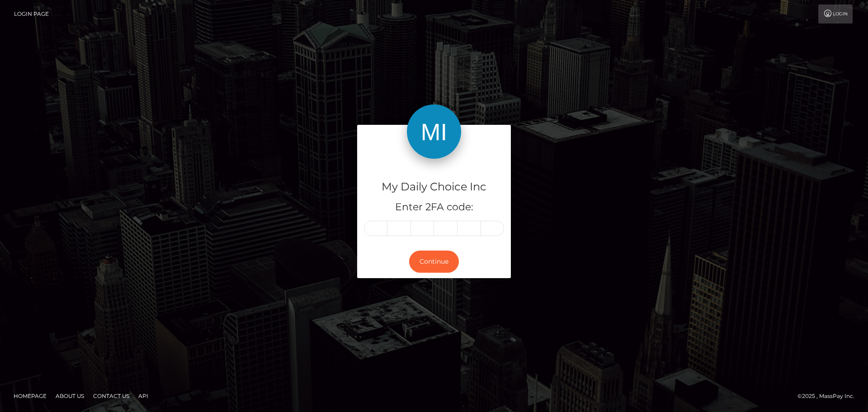 The width and height of the screenshot is (868, 412). I want to click on a: Login, so click(835, 14).